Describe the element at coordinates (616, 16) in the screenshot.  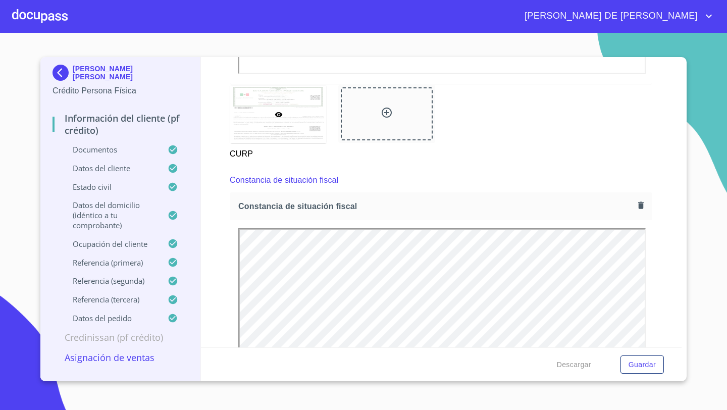
I see `button: account of current user` at that location.